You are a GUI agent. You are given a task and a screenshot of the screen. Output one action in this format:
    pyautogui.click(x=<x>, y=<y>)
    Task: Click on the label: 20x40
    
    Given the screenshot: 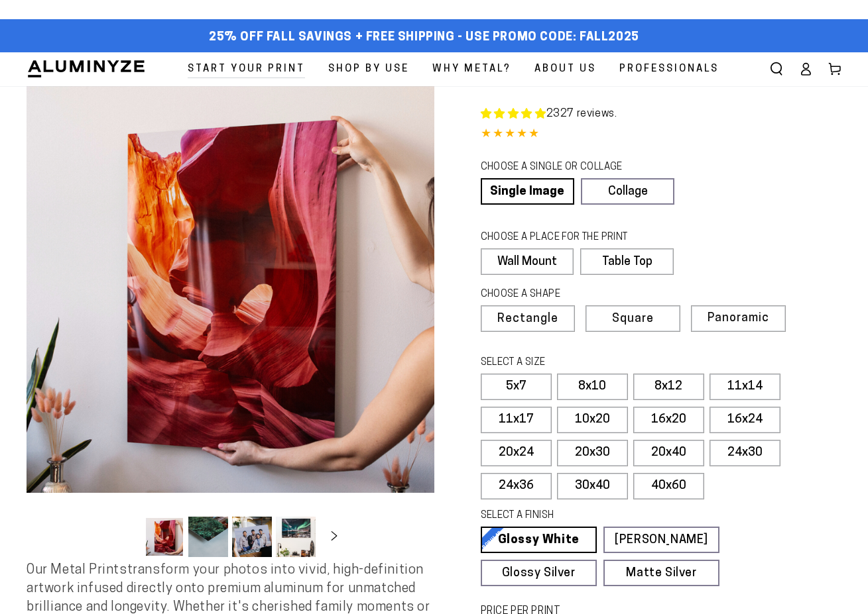 What is the action you would take?
    pyautogui.click(x=669, y=453)
    